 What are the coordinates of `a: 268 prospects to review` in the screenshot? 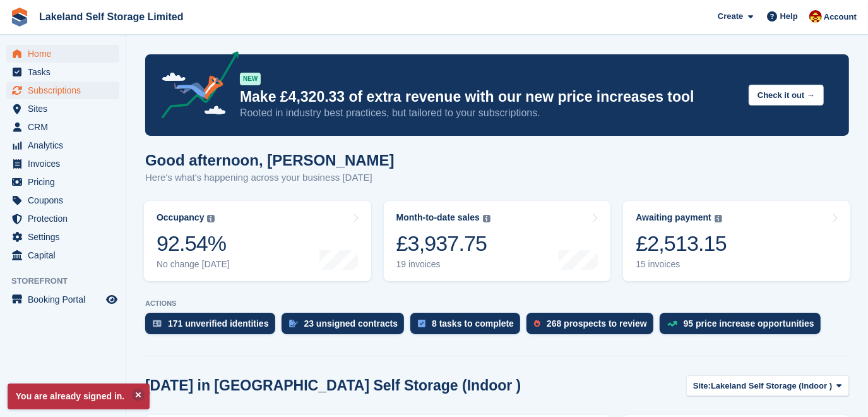 It's located at (593, 326).